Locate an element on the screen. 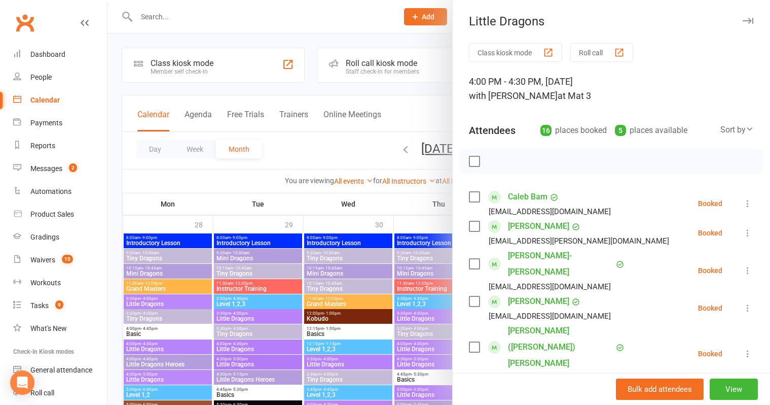 The width and height of the screenshot is (770, 405). div: Little Dragons is located at coordinates (611, 21).